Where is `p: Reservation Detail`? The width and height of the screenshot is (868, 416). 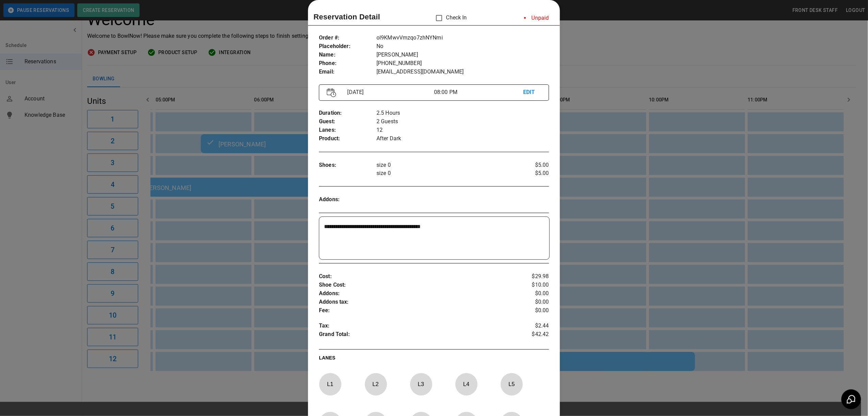
p: Reservation Detail is located at coordinates (347, 17).